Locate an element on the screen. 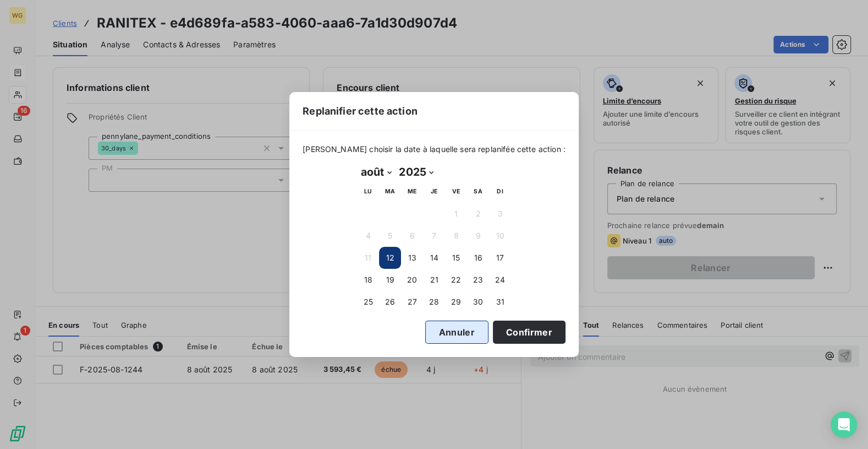 The width and height of the screenshot is (868, 449). button: 6 is located at coordinates (412, 236).